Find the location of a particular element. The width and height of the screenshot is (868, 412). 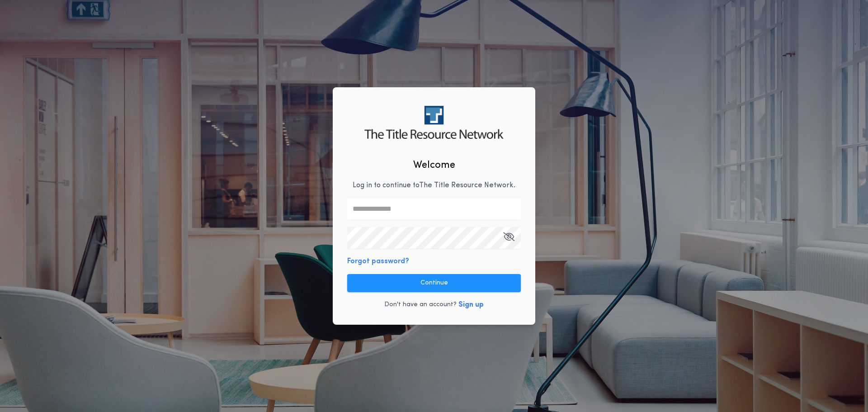

p: Don't have an account? is located at coordinates (420, 305).